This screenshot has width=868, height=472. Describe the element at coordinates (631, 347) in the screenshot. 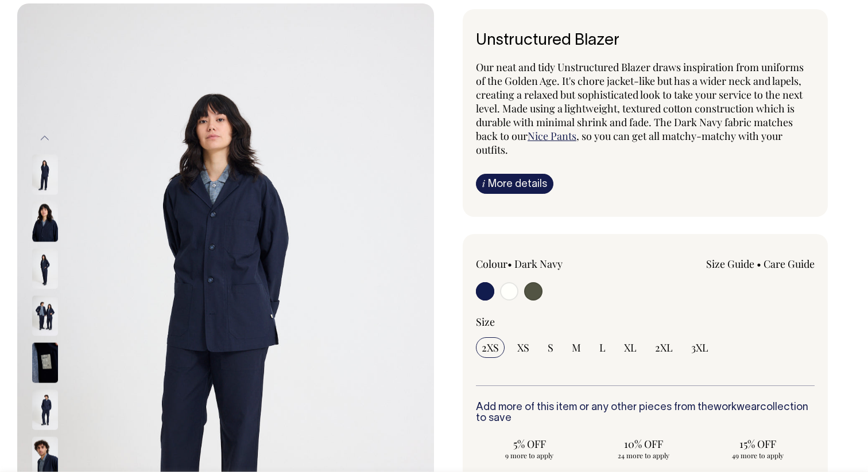

I see `input: XL` at that location.